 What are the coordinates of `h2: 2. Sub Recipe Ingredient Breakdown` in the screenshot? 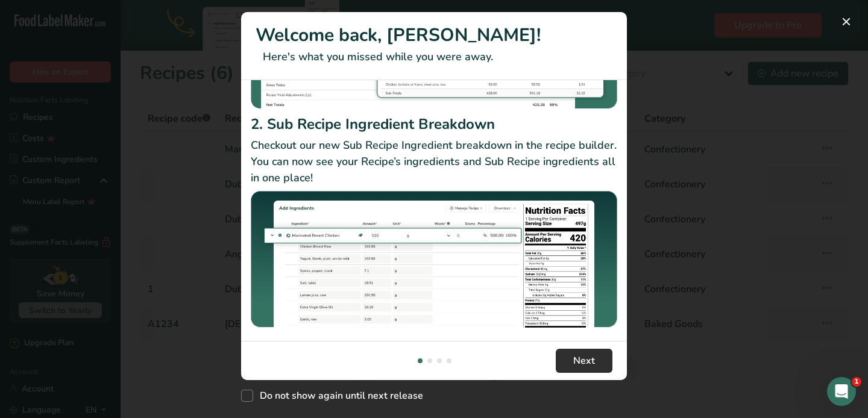 It's located at (434, 125).